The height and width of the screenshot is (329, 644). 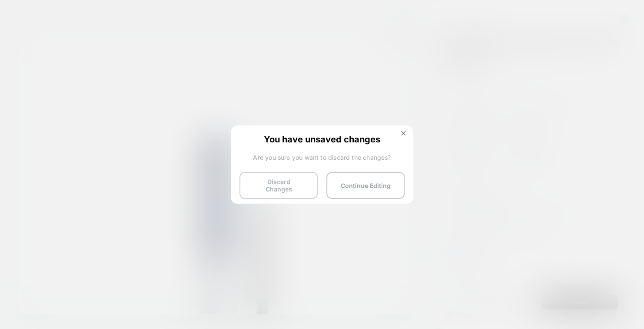 I want to click on button: Continue Editing, so click(x=365, y=185).